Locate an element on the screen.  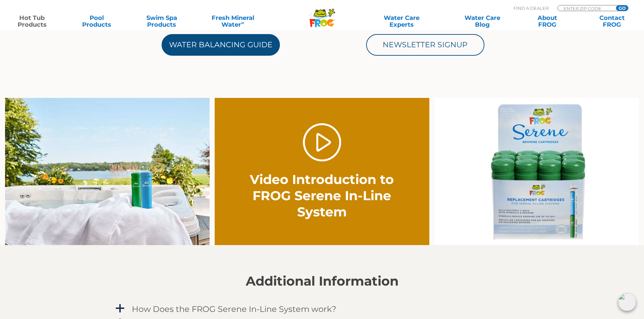
a: Play Video is located at coordinates (322, 142).